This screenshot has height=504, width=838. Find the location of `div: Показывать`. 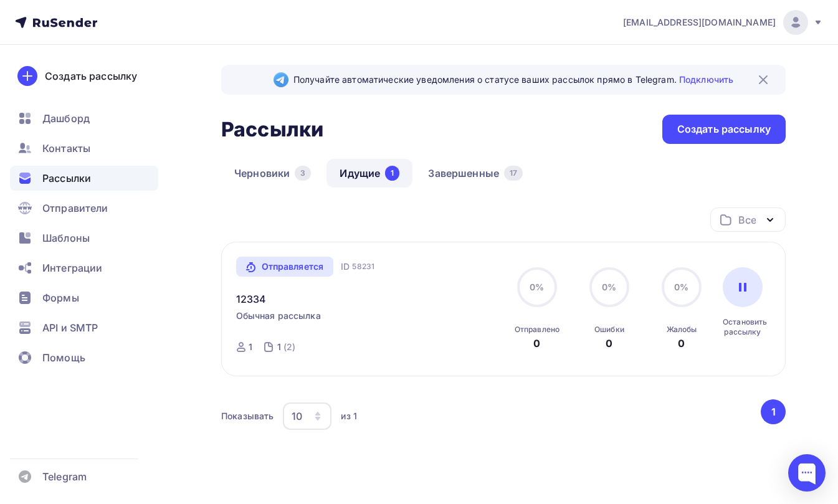

div: Показывать is located at coordinates (247, 416).